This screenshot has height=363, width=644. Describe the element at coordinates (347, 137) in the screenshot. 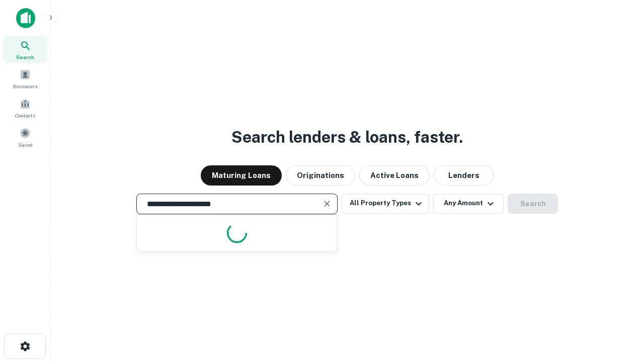

I see `h3: Search lenders & loans, faster.` at that location.